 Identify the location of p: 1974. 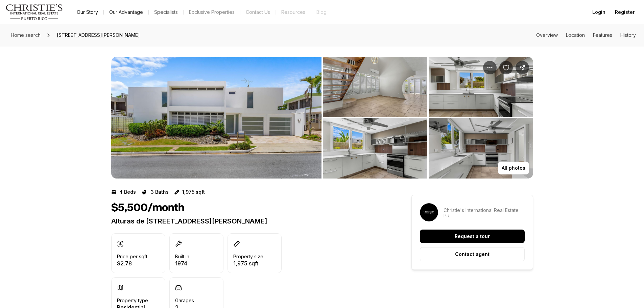
(182, 263).